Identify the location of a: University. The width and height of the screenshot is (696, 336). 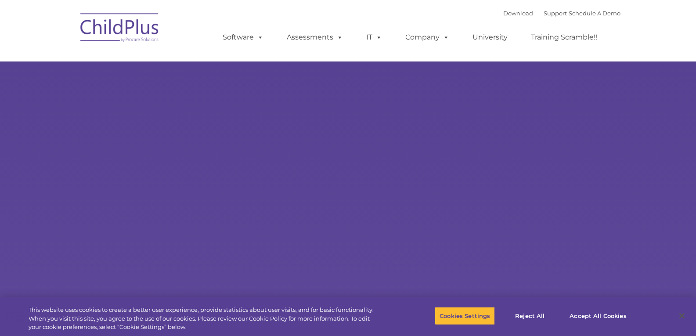
(490, 37).